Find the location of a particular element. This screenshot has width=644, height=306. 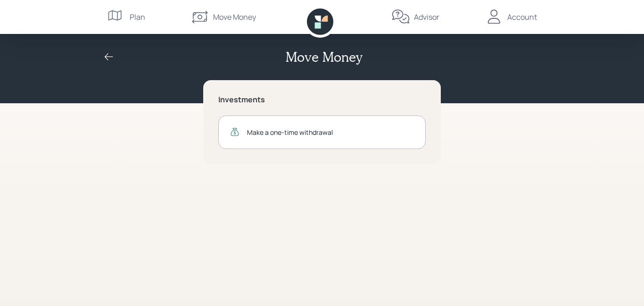

div: Move Money is located at coordinates (234, 17).